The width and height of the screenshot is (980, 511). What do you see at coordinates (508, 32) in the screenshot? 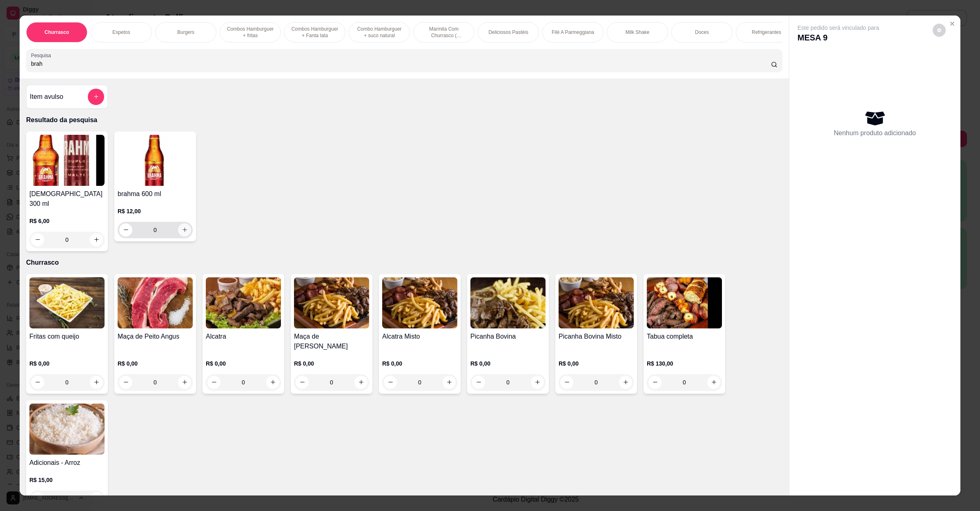
I see `p: Deliciosos Pastéis` at bounding box center [508, 32].